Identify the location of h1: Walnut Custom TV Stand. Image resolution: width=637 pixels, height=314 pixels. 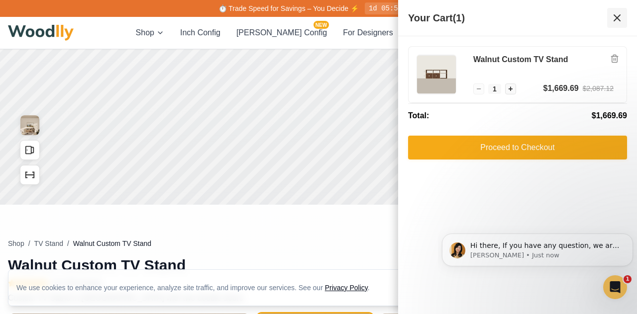
(212, 266).